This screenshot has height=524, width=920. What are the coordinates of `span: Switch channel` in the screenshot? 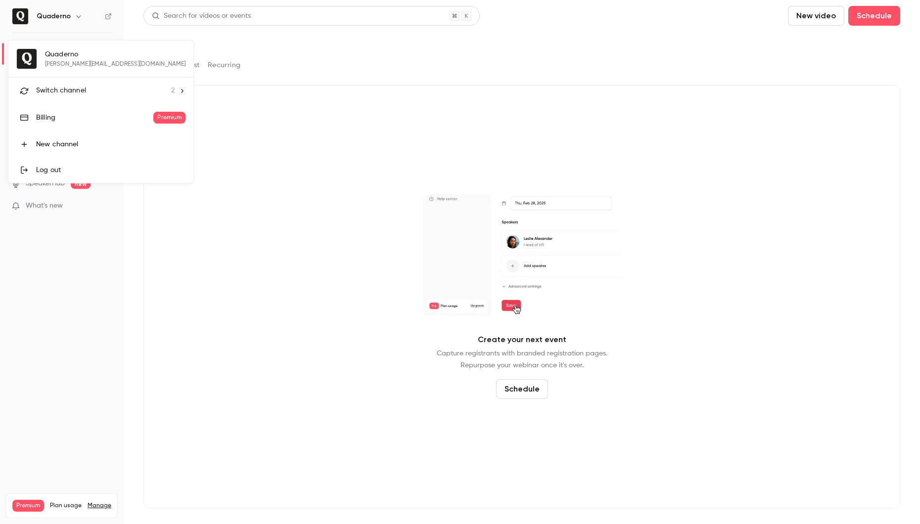 It's located at (61, 90).